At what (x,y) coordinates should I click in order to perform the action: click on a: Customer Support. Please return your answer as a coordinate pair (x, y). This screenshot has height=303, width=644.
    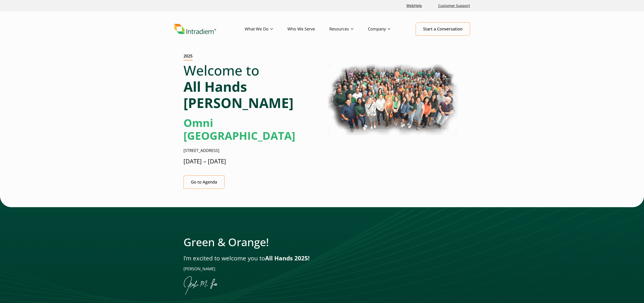
    Looking at the image, I should click on (454, 6).